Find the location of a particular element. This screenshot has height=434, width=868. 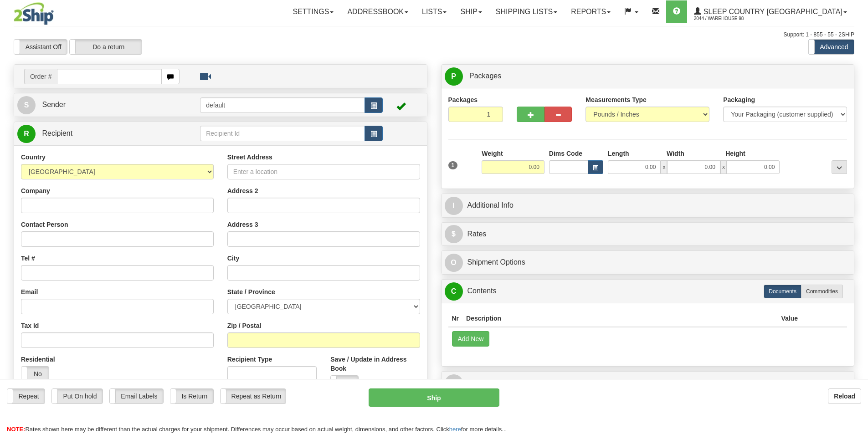

a: OShipment Options is located at coordinates (648, 263).